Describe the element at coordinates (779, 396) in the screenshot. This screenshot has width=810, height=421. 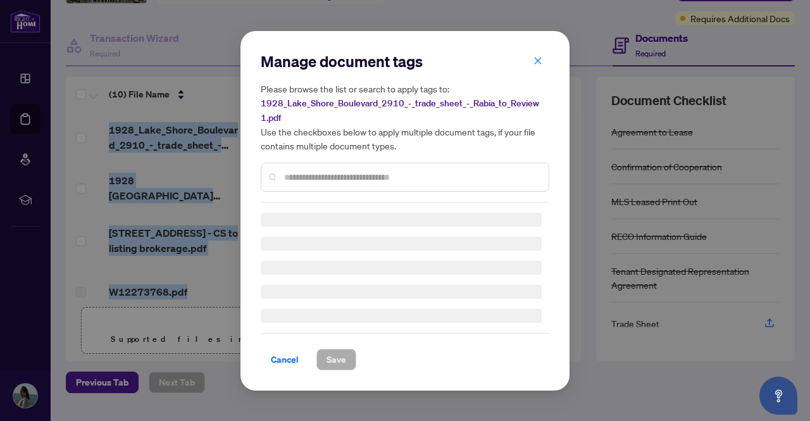
I see `button: Open asap` at that location.